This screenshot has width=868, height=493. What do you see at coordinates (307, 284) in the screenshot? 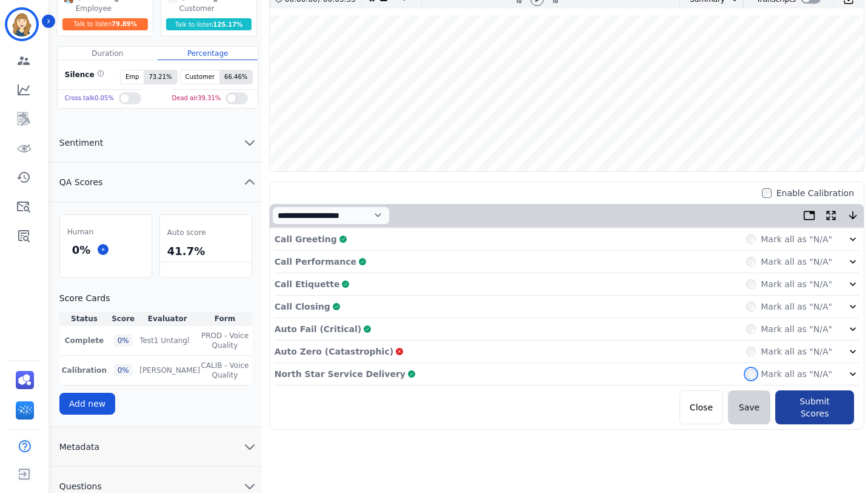
I see `p: Call Etiquette` at bounding box center [307, 284].